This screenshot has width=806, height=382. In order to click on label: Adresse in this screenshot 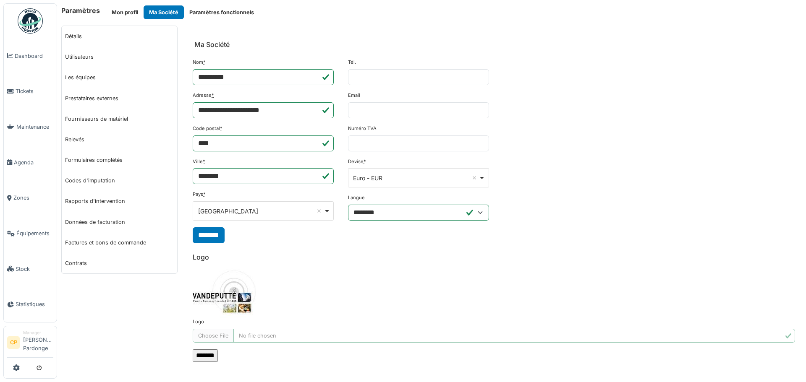, I will do `click(203, 95)`.